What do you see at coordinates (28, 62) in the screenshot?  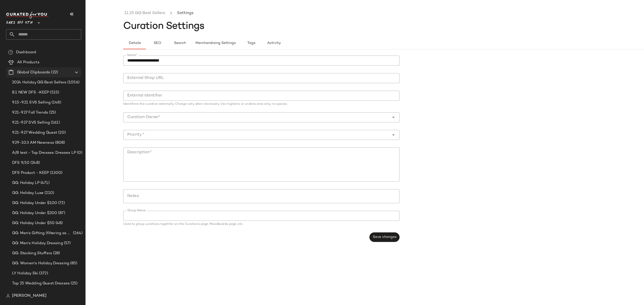 I see `span: All Products` at bounding box center [28, 62].